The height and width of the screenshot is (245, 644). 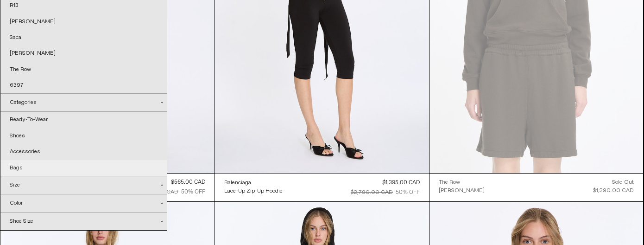 I want to click on div: $1,290.00 CAD, so click(x=614, y=191).